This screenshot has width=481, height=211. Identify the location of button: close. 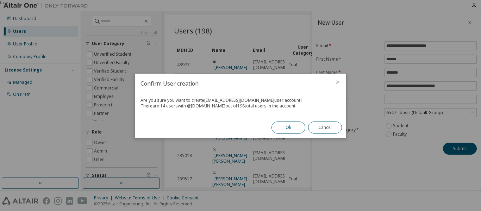
(337, 82).